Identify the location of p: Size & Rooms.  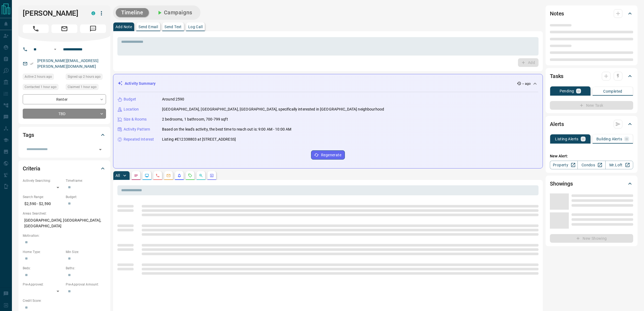
(135, 119).